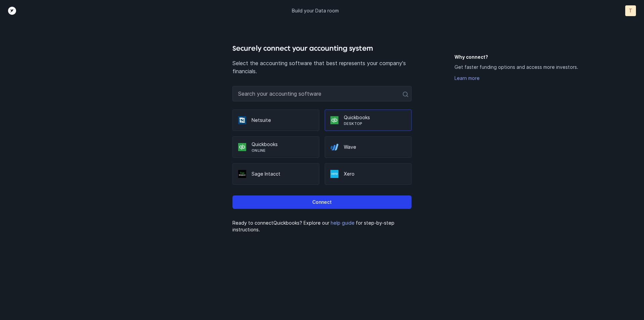  What do you see at coordinates (522, 57) in the screenshot?
I see `h5: Why connect?` at bounding box center [522, 57].